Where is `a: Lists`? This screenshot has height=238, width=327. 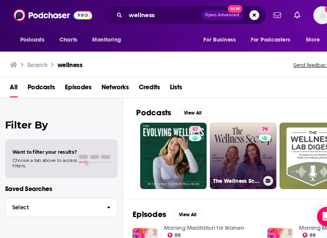
a: Lists is located at coordinates (167, 84).